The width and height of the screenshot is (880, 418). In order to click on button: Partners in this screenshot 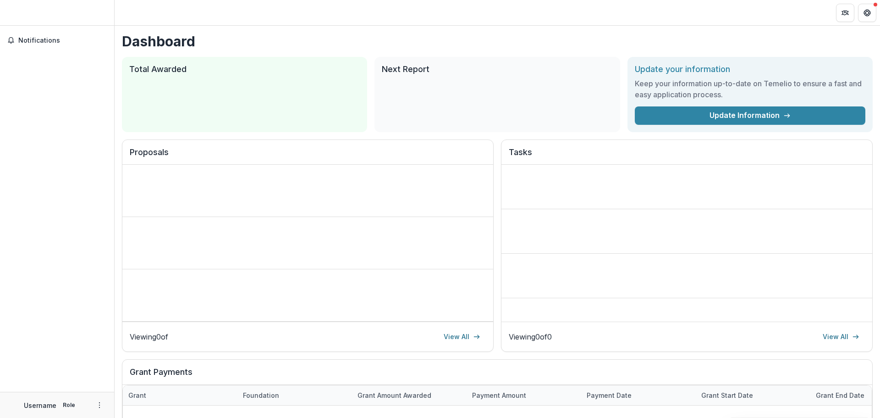, I will do `click(845, 13)`.